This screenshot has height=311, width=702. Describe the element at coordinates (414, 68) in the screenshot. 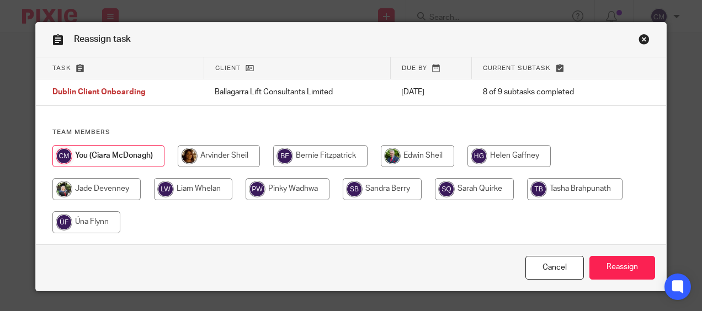

I see `span: Due by` at that location.